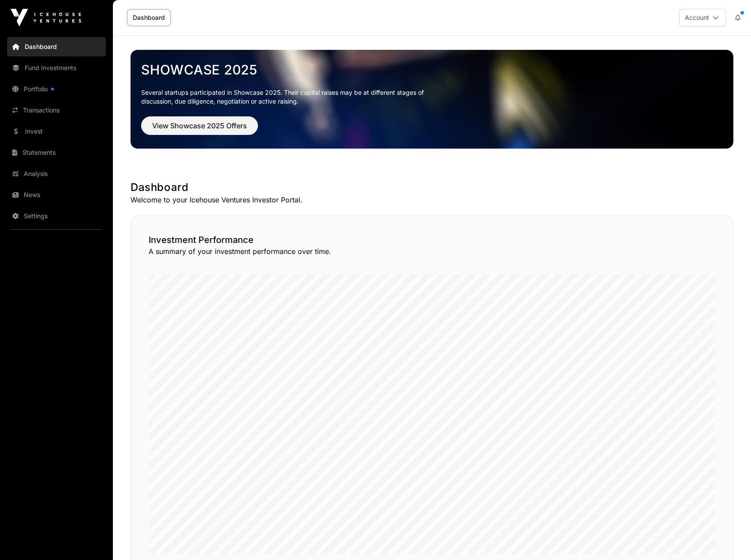 This screenshot has height=560, width=751. What do you see at coordinates (57, 153) in the screenshot?
I see `a: Statements` at bounding box center [57, 153].